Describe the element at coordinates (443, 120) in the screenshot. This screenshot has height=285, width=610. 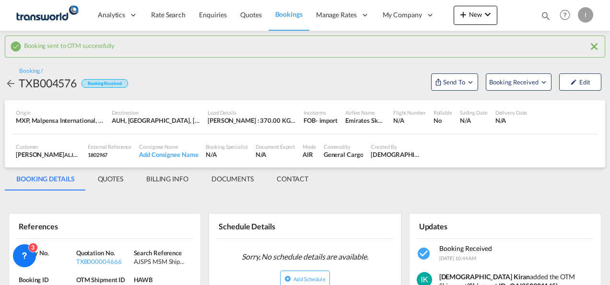
I see `div: No` at that location.